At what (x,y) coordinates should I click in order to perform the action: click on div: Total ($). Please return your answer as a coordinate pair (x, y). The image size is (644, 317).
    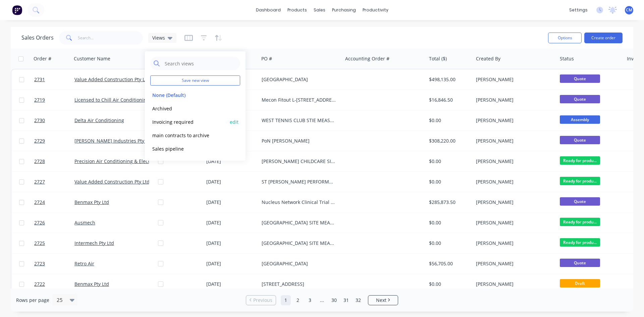
    Looking at the image, I should click on (438, 59).